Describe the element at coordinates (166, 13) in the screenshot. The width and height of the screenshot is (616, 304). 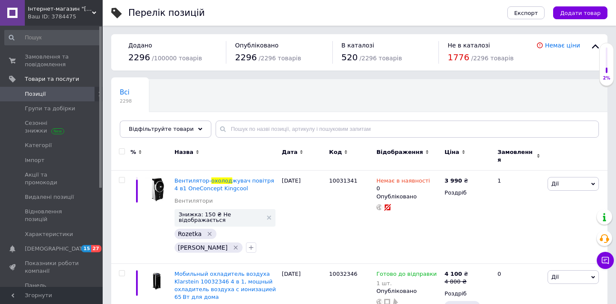
I see `div: Перелік позицій` at that location.